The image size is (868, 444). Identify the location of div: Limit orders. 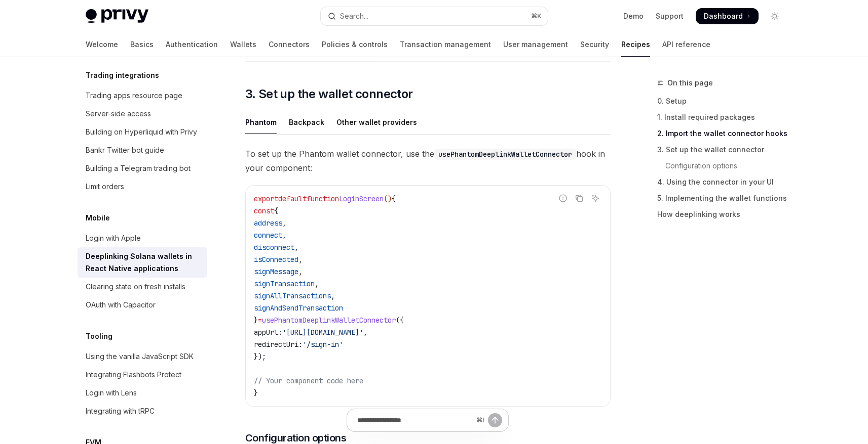
(105, 187).